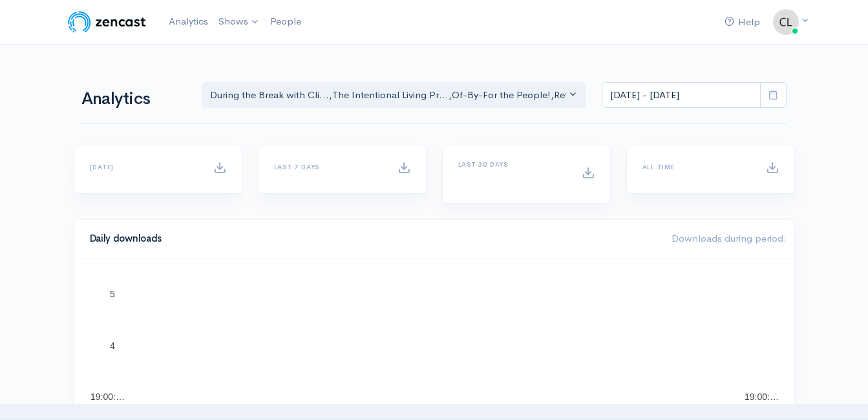 The height and width of the screenshot is (420, 868). What do you see at coordinates (512, 165) in the screenshot?
I see `h6: Last 30 days` at bounding box center [512, 165].